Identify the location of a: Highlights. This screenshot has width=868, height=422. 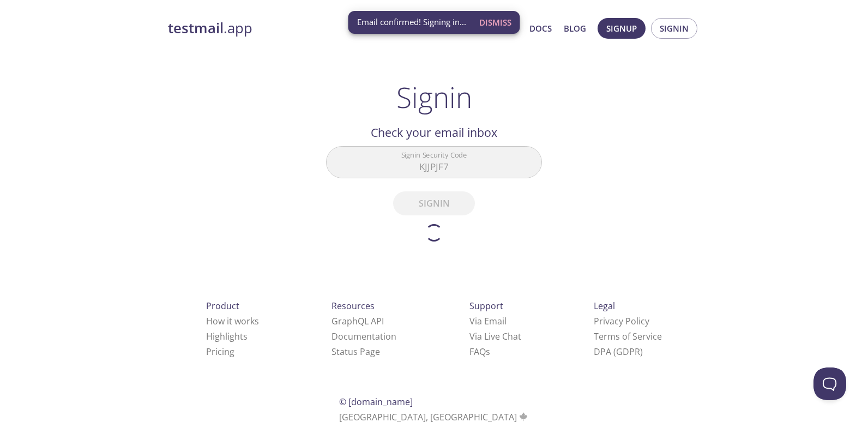
(227, 336).